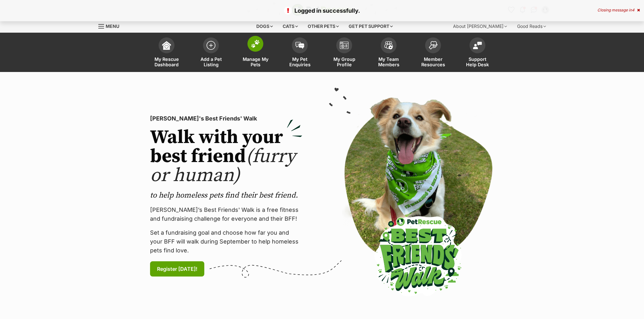 The image size is (644, 319). Describe the element at coordinates (167, 45) in the screenshot. I see `img: dashboard-icon-eb2f2d2d3e046f16d808141f083e7271f6b2e854fb5c12c21221c1fb7104beca.svg` at that location.